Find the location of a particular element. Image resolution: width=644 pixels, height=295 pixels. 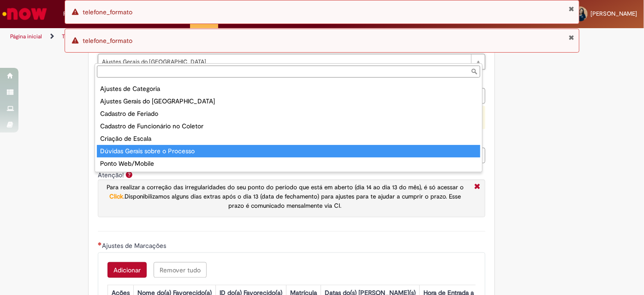

div: Ponto Web/Mobile is located at coordinates (289, 163).